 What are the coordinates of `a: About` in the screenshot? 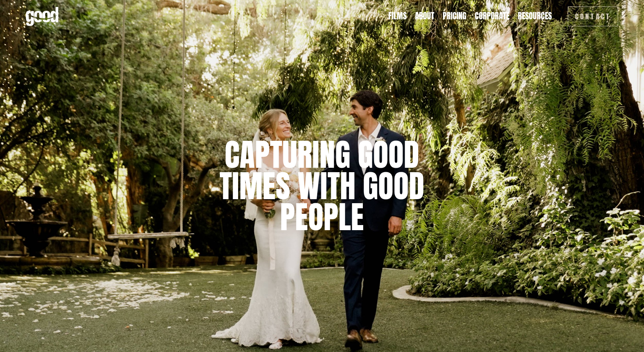 It's located at (424, 16).